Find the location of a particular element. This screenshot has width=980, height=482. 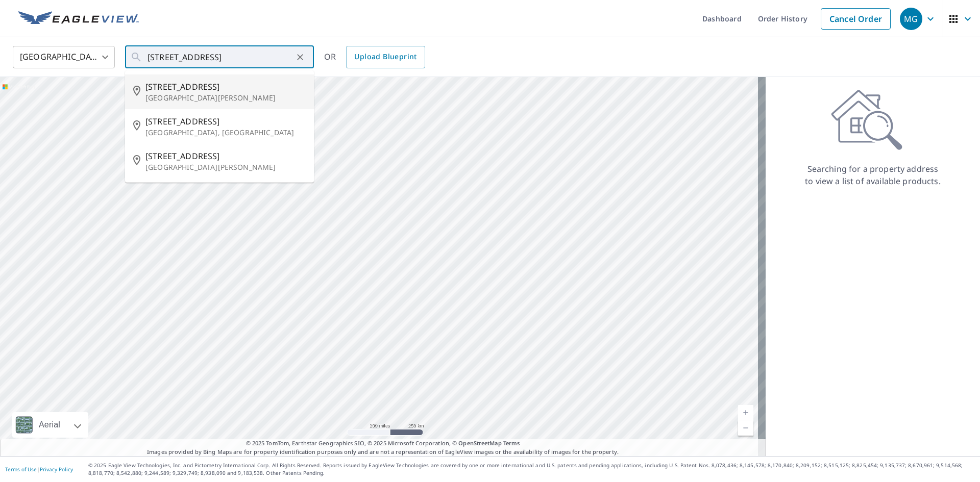

span: Upload Blueprint is located at coordinates (385, 57).